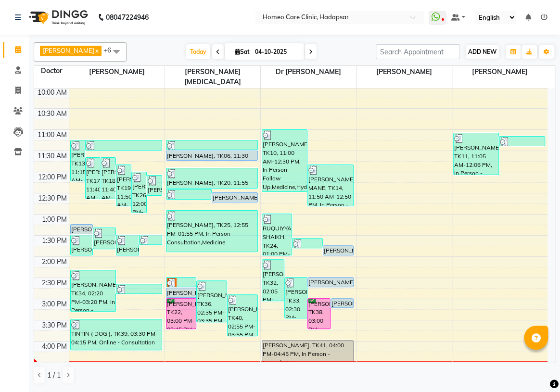 Image resolution: width=560 pixels, height=392 pixels. Describe the element at coordinates (482, 52) in the screenshot. I see `span: ADD NEW` at that location.